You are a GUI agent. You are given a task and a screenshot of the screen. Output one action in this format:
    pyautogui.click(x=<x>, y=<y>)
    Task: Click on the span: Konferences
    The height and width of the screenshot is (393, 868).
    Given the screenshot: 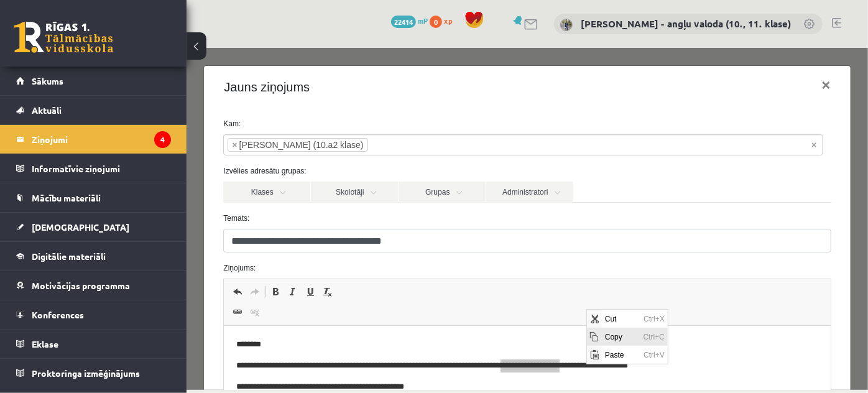 What is the action you would take?
    pyautogui.click(x=58, y=315)
    